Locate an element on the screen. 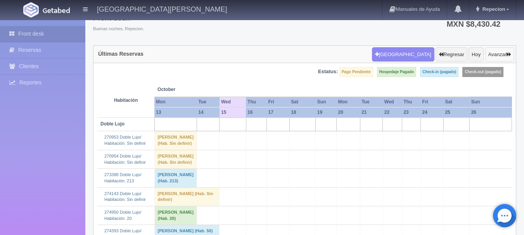 This screenshot has height=235, width=524. strong: Habitación is located at coordinates (126, 100).